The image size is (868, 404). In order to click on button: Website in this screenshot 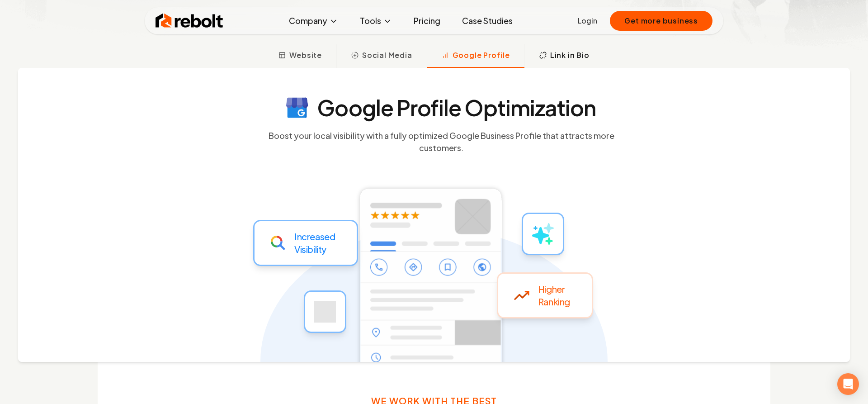, I will do `click(300, 56)`.